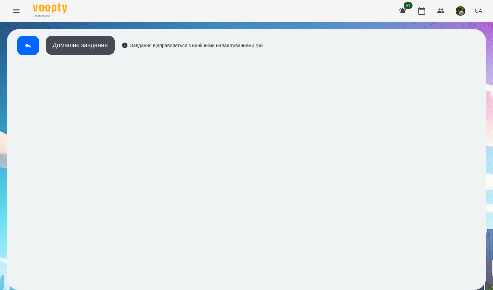 This screenshot has width=493, height=290. What do you see at coordinates (16, 11) in the screenshot?
I see `button: Menu` at bounding box center [16, 11].